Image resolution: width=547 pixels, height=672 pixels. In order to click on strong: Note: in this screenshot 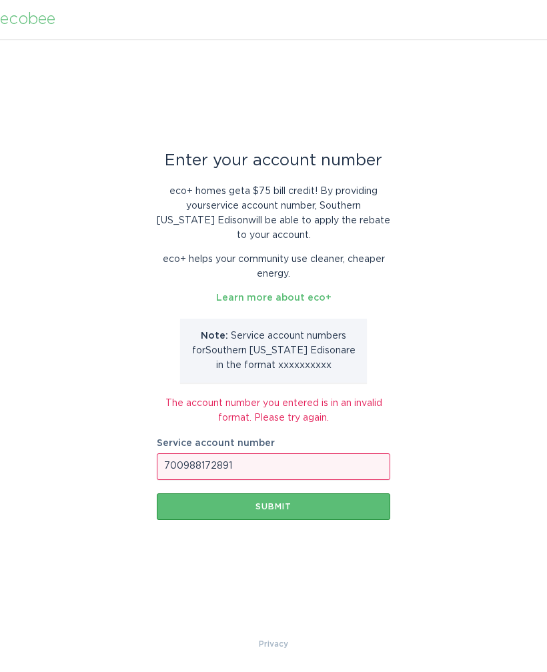, I will do `click(214, 337)`.